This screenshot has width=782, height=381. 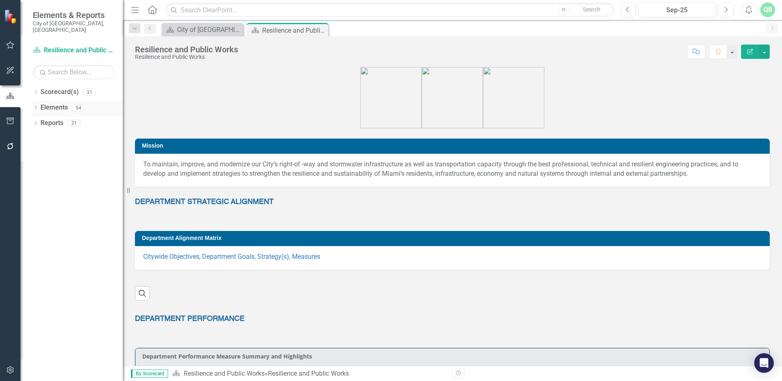 I want to click on h3: Department Performance Measure Summary and Highlights, so click(x=454, y=356).